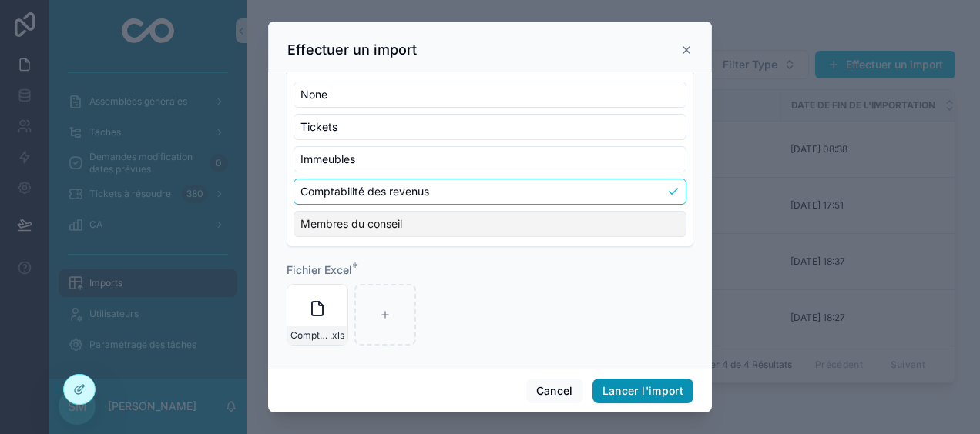  What do you see at coordinates (642, 391) in the screenshot?
I see `button: Lancer l'import` at bounding box center [642, 391].